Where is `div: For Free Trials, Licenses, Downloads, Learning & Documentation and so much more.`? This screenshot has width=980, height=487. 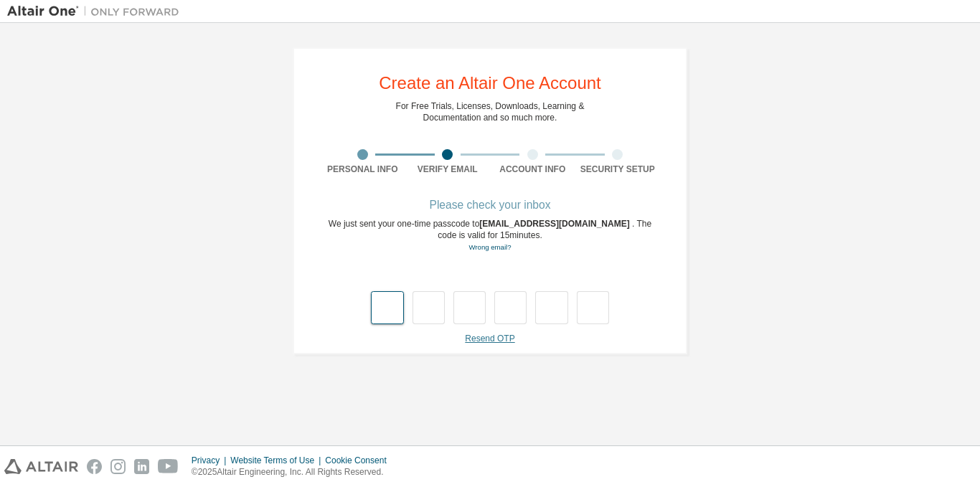 div: For Free Trials, Licenses, Downloads, Learning & Documentation and so much more. is located at coordinates (490, 112).